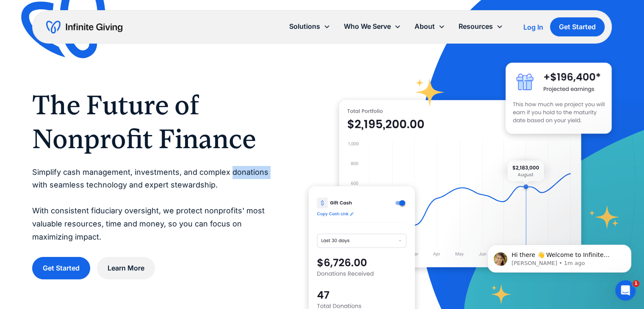 Image resolution: width=644 pixels, height=309 pixels. Describe the element at coordinates (92, 29) in the screenshot. I see `p: Hi there 👋 Welcome to Infinite Giving. If you have any questions, just reply to this message. [GE...` at that location.